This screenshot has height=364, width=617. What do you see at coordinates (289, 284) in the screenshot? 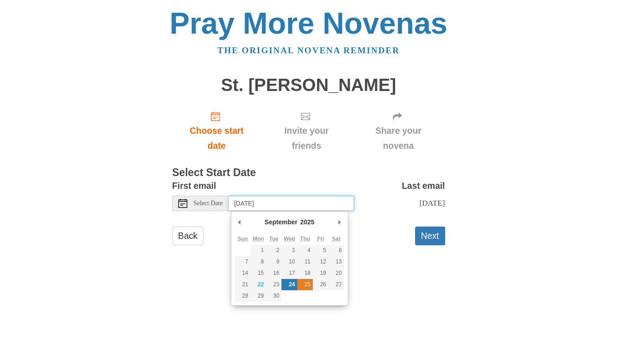
I see `button: 24` at bounding box center [289, 284].